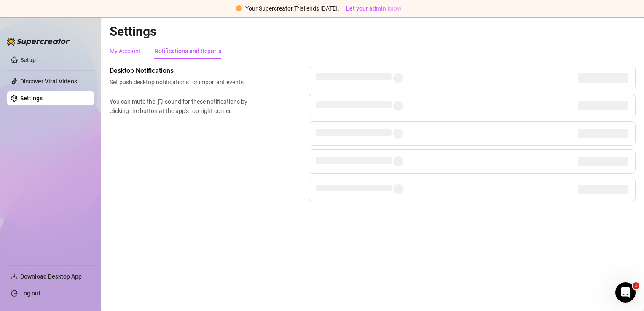 The height and width of the screenshot is (311, 644). What do you see at coordinates (180, 82) in the screenshot?
I see `span: Set push desktop notifications for important events.` at bounding box center [180, 82].